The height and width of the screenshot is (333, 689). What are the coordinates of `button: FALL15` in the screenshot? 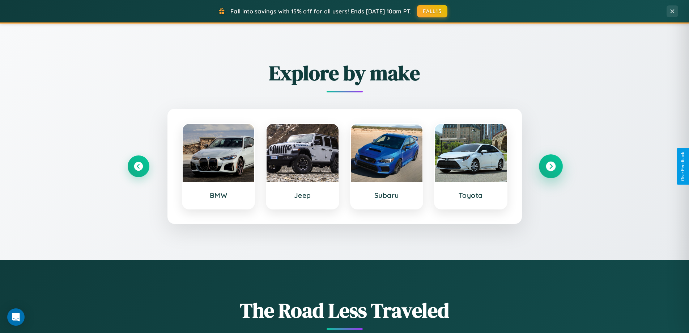 It's located at (432, 11).